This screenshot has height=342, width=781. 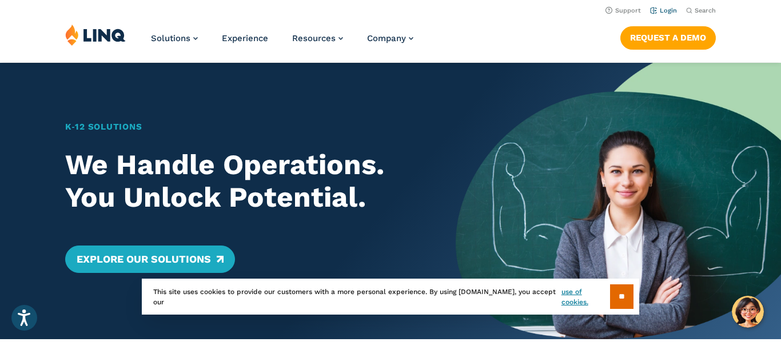 I want to click on img: Home Banner, so click(x=618, y=201).